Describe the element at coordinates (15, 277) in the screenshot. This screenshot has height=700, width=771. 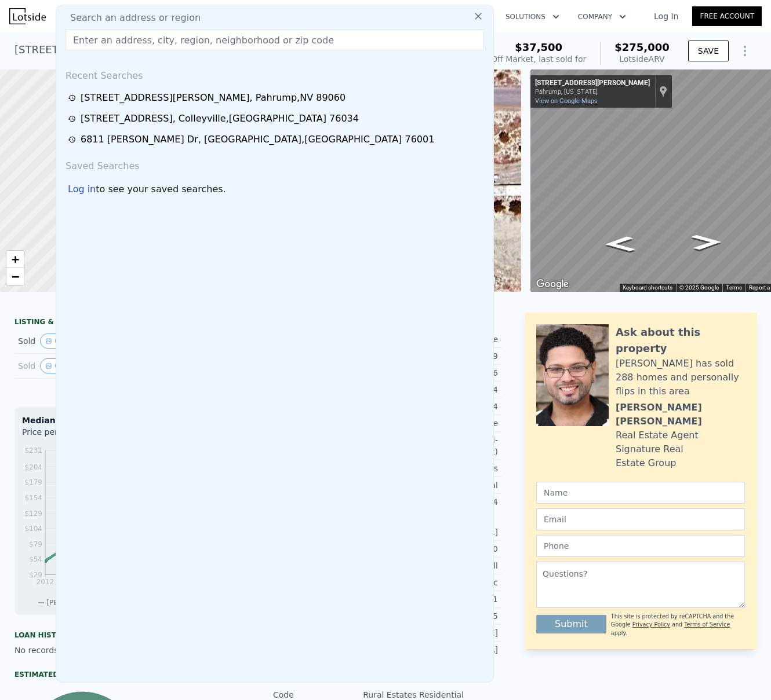
I see `a: Zoom out` at that location.